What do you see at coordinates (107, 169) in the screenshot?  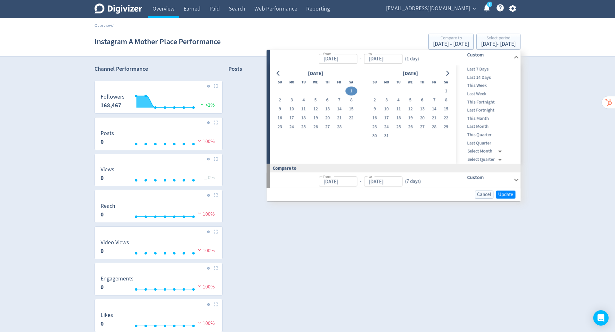 I see `dt: Views` at bounding box center [107, 169].